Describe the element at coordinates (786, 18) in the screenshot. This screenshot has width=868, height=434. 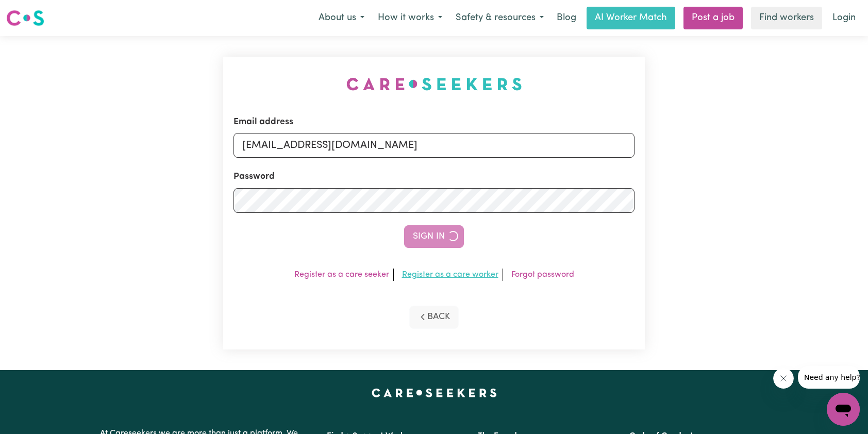
I see `a: Find workers` at that location.